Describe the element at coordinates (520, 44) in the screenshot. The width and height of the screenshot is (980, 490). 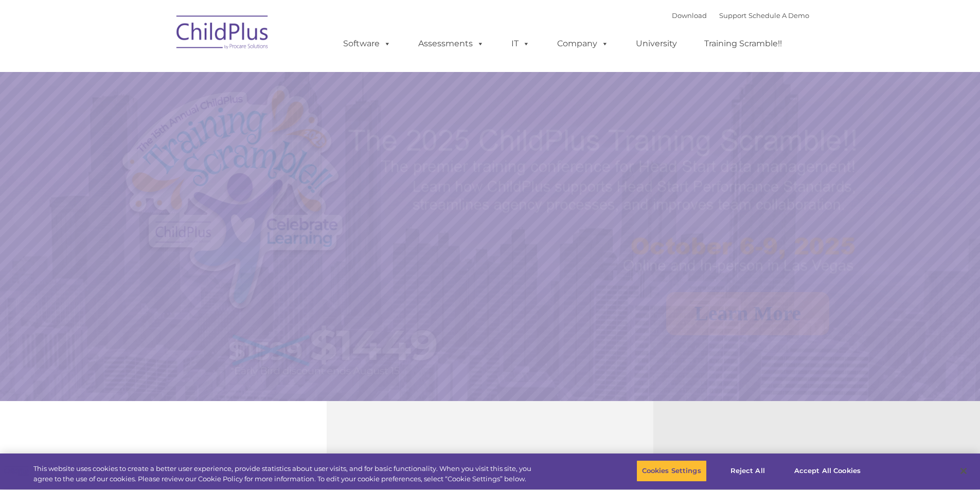
I see `a: IT` at that location.